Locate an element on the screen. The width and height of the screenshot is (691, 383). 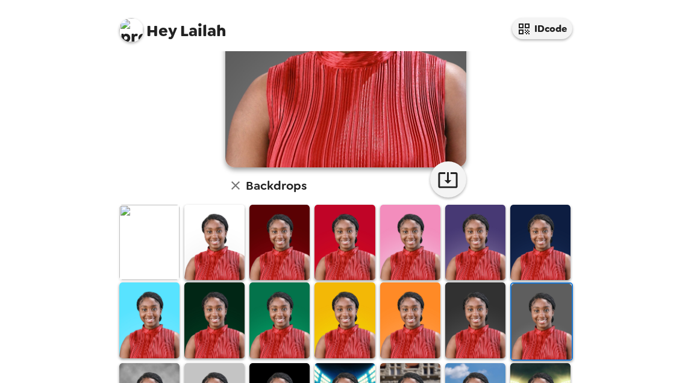
img: profile pic is located at coordinates (131, 30).